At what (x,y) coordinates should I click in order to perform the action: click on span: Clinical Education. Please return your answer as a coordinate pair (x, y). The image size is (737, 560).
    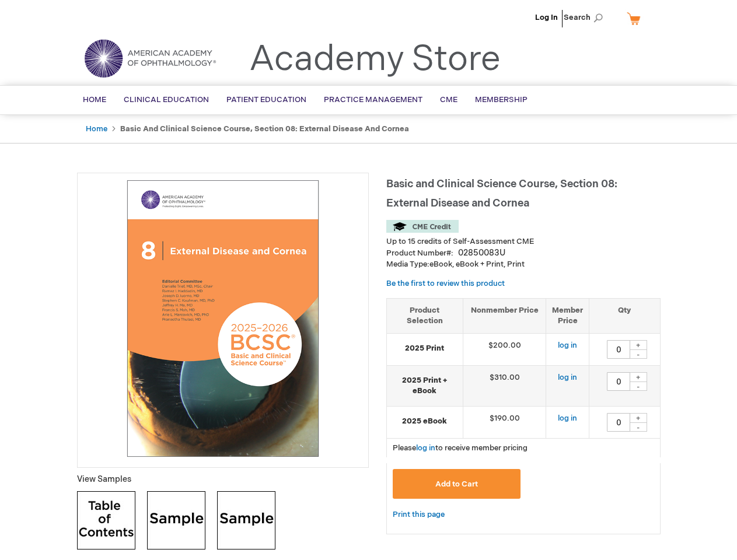
    Looking at the image, I should click on (166, 100).